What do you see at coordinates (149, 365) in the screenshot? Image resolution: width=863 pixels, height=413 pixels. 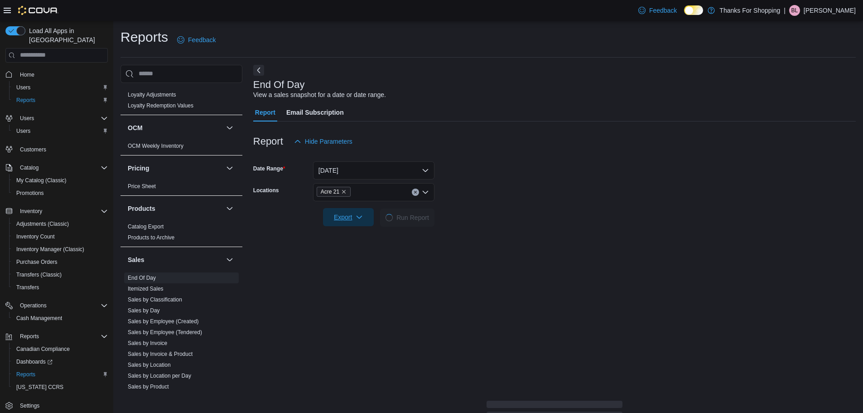 I see `a: Sales by Location` at bounding box center [149, 365].